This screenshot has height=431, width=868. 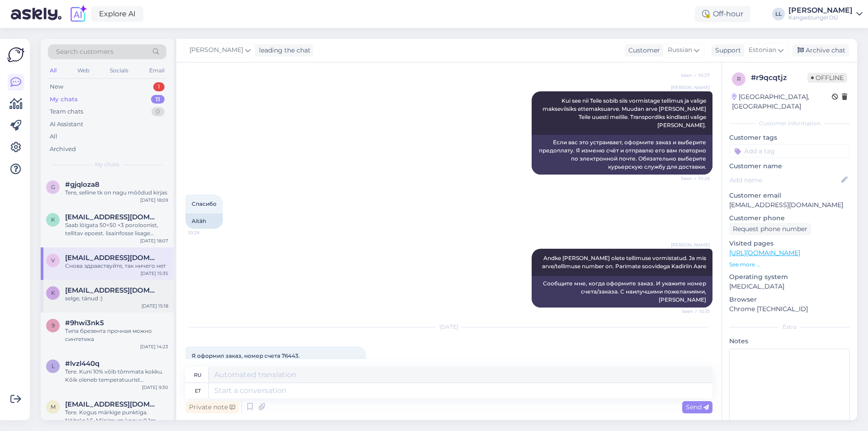 What do you see at coordinates (789, 264) in the screenshot?
I see `p: See more ...` at bounding box center [789, 264].